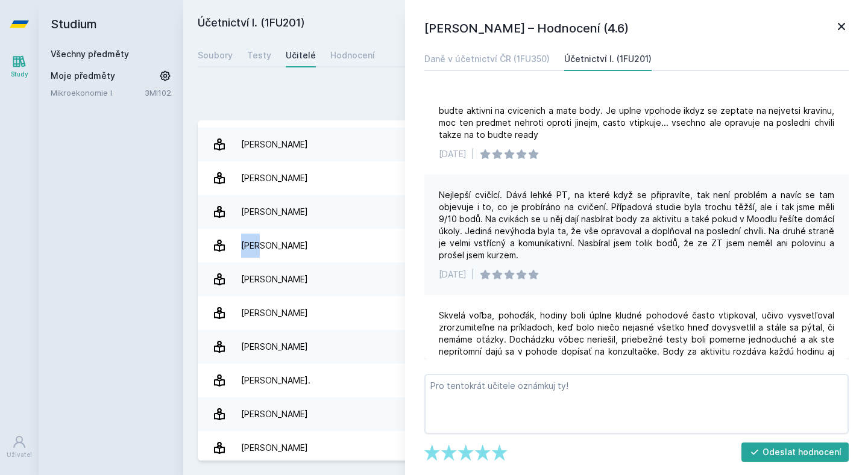 This screenshot has width=868, height=475. What do you see at coordinates (353, 56) in the screenshot?
I see `div: Hodnocení` at bounding box center [353, 56].